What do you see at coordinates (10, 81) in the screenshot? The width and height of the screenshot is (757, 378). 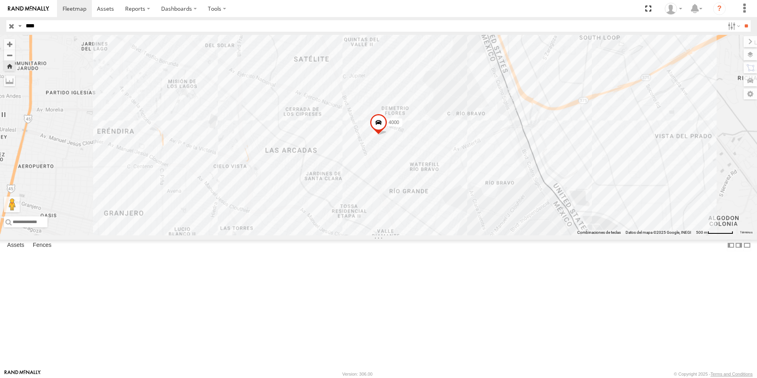 I see `label: Measure` at bounding box center [10, 81].